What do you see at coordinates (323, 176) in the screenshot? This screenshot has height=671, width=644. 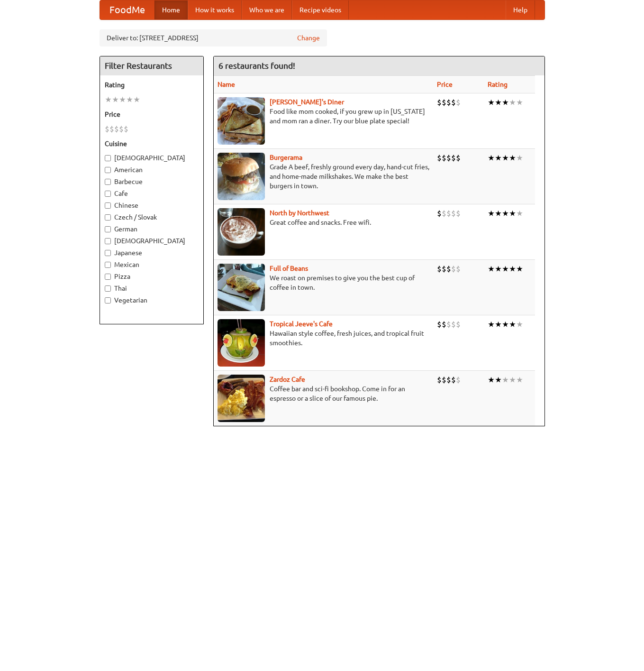 I see `p: Grade A beef, freshly ground every day, hand-cut fries, and home-made milkshakes. We make the bes...` at bounding box center [323, 176].